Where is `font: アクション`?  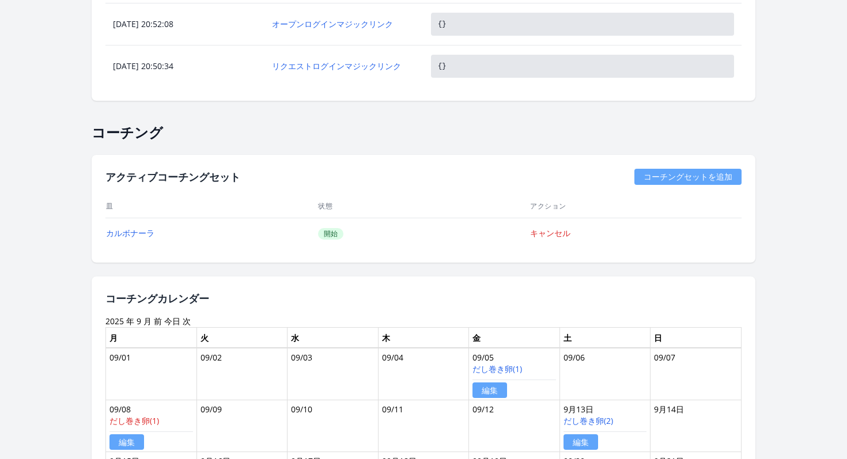
font: アクション is located at coordinates (548, 206).